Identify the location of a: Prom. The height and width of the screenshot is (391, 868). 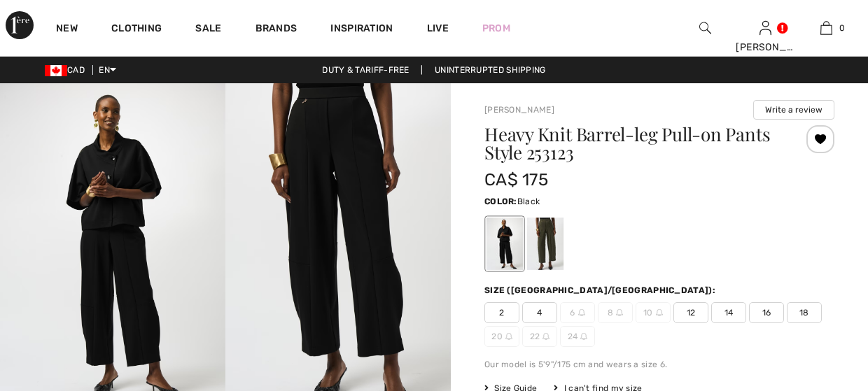
(497, 28).